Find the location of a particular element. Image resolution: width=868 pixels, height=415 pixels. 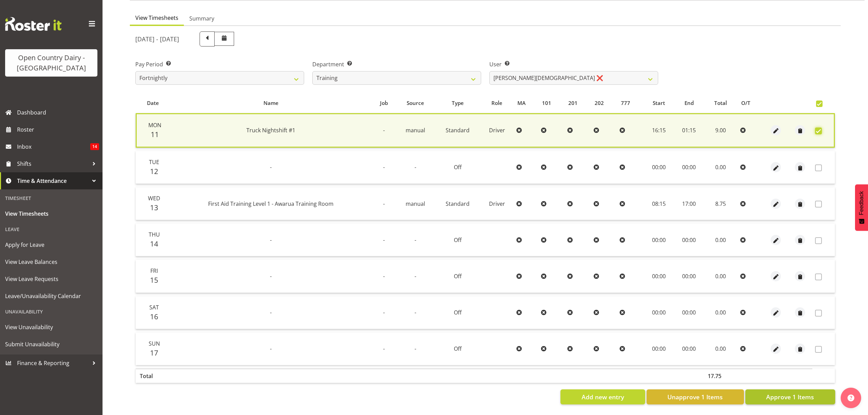

span: Wed is located at coordinates (154, 198).